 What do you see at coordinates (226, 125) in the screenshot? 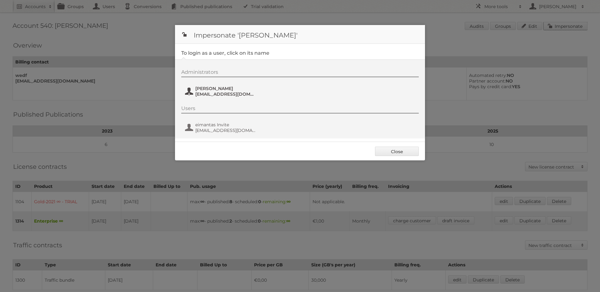
I see `span: eimantas Invite` at bounding box center [226, 125].